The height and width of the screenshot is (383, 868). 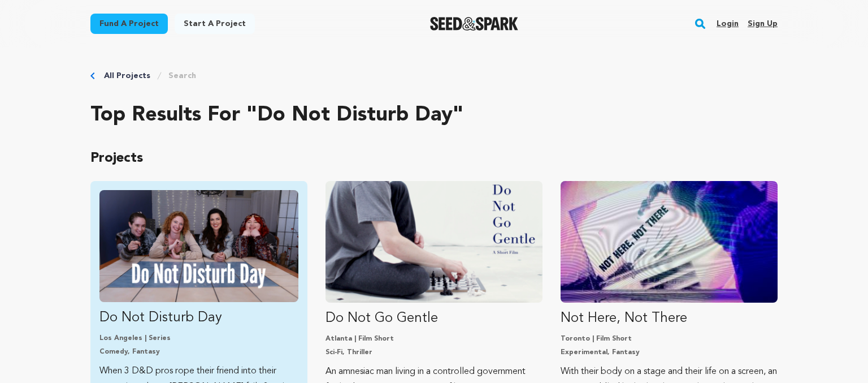 I want to click on a: Seed&Spark Homepage, so click(x=474, y=24).